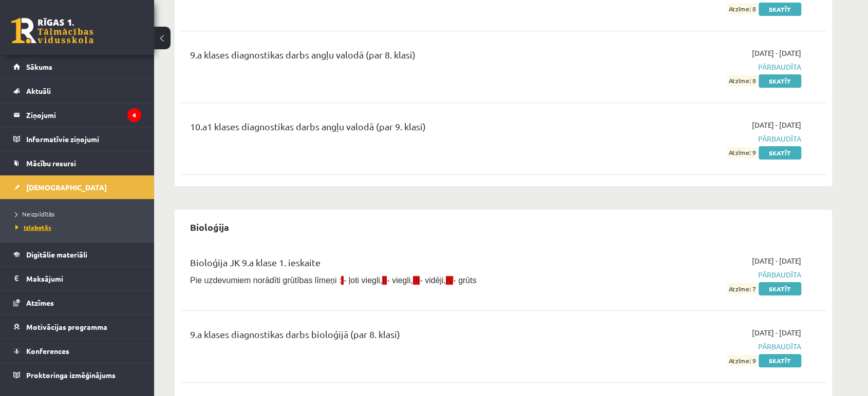 The height and width of the screenshot is (396, 868). I want to click on div: 9.a klases diagnostikas darbs bioloģijā (par 8. klasi), so click(391, 337).